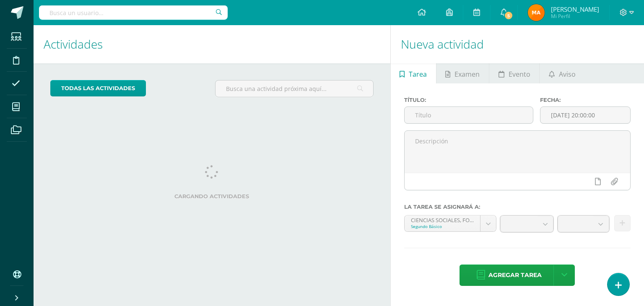  I want to click on a: CIENCIAS SOCIALES, FORMACIÓN CIUDADANA E INTERCULTURALIDAD 'Sección A'Segundo Básico, so click(450, 223).